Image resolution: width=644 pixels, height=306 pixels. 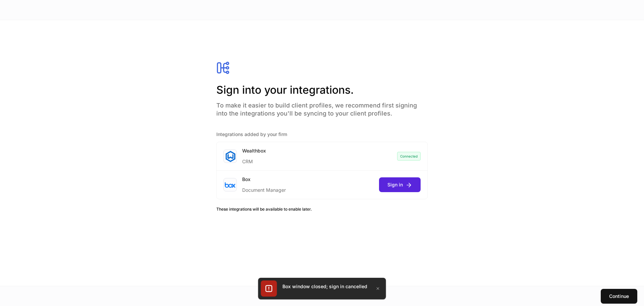 What do you see at coordinates (264, 179) in the screenshot?
I see `div: Box` at bounding box center [264, 179].